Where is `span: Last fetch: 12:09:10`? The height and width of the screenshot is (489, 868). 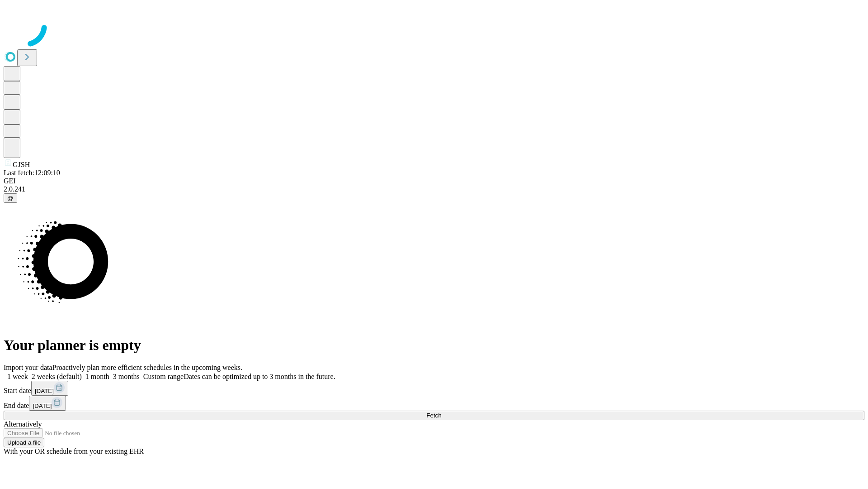
span: Last fetch: 12:09:10 is located at coordinates (31, 172).